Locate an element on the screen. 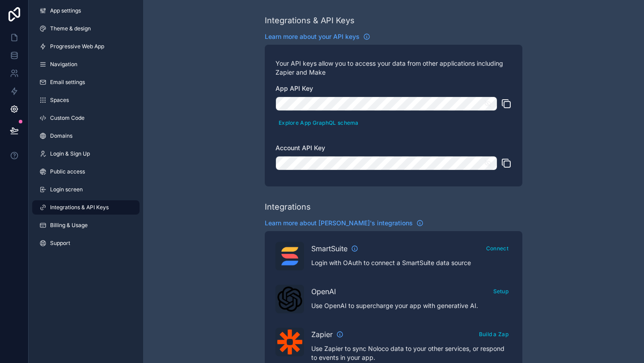  a: Custom Code is located at coordinates (86, 118).